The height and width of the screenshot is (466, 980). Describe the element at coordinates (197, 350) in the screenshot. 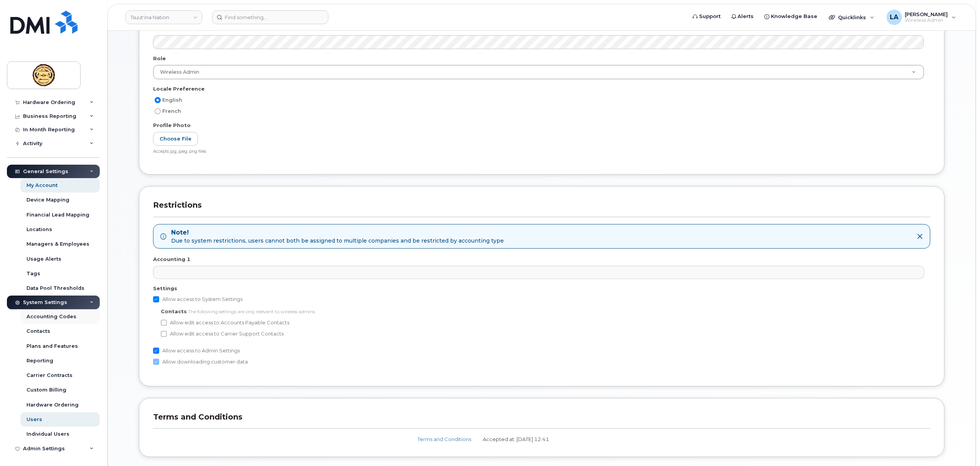

I see `label: Allow access to Admin Settings` at that location.